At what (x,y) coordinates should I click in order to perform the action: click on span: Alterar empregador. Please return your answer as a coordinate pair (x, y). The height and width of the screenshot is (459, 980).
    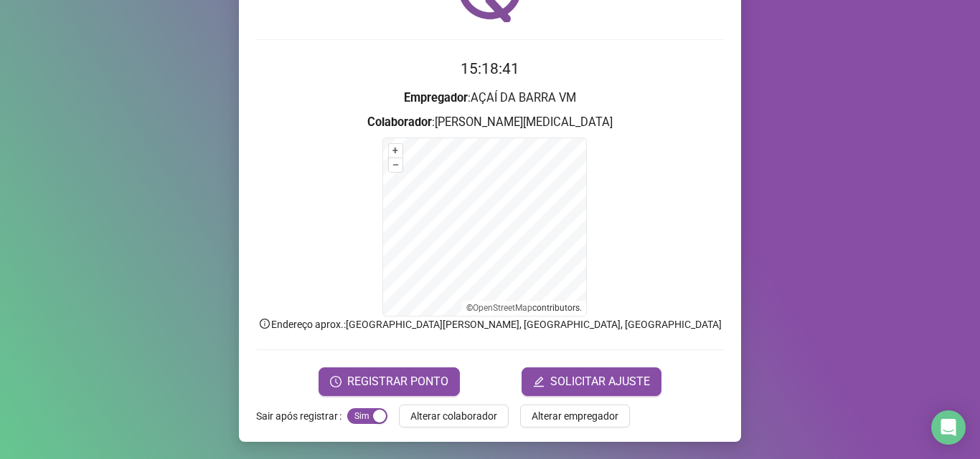
    Looking at the image, I should click on (574, 416).